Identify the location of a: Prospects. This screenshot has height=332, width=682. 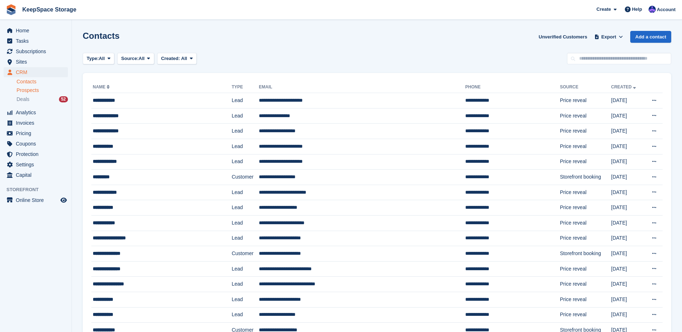
(42, 90).